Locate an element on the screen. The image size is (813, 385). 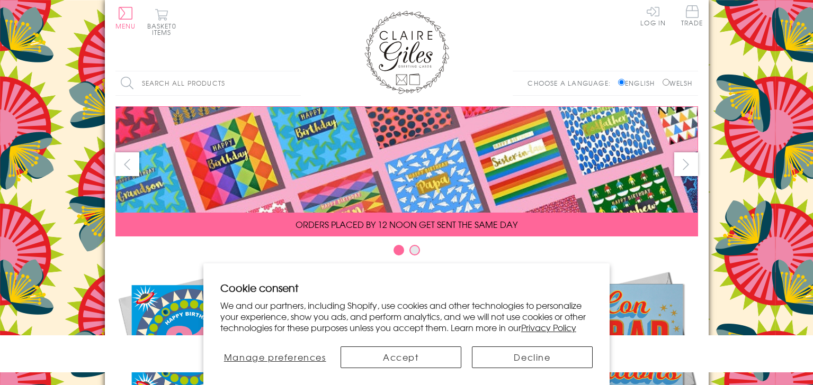
div: Carousel Pagination is located at coordinates (407, 253).